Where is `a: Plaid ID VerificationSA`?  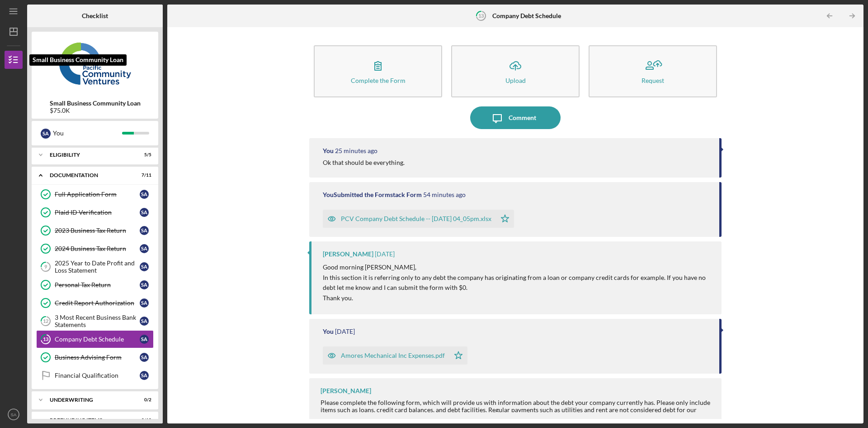 a: Plaid ID VerificationSA is located at coordinates (95, 213).